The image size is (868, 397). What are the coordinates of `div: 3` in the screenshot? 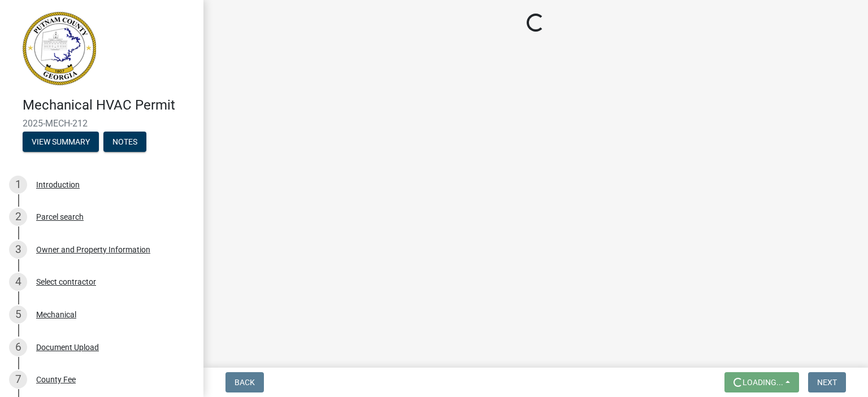 It's located at (18, 250).